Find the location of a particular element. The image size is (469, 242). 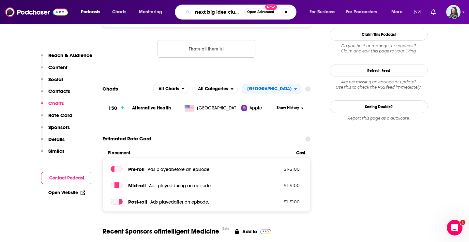

h2: Charts is located at coordinates (110, 89).